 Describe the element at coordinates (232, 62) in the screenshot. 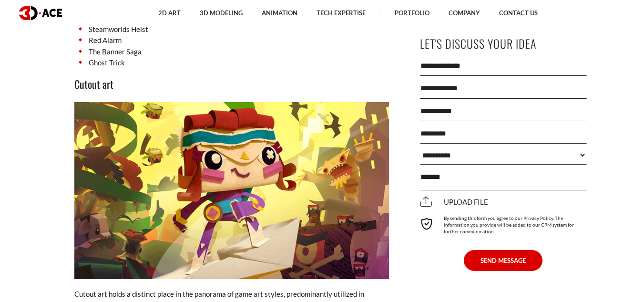

I see `li: Ghost Trick` at that location.